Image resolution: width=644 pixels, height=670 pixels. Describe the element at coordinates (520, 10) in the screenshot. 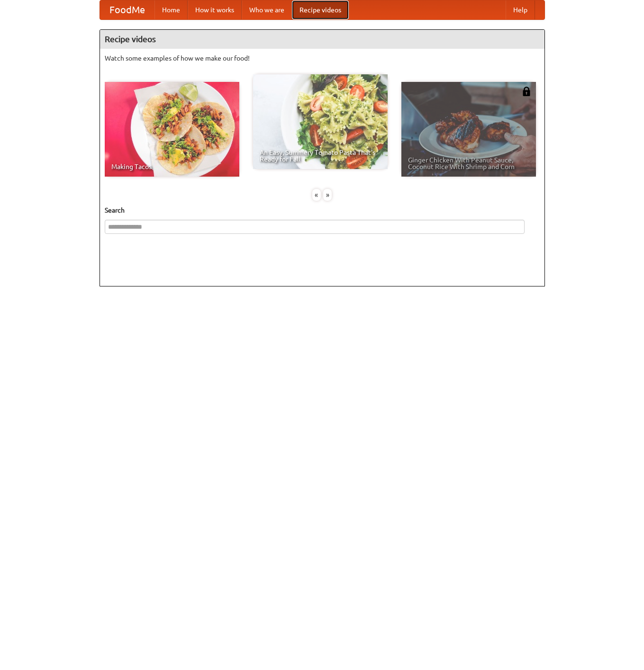

I see `a: Help` at that location.